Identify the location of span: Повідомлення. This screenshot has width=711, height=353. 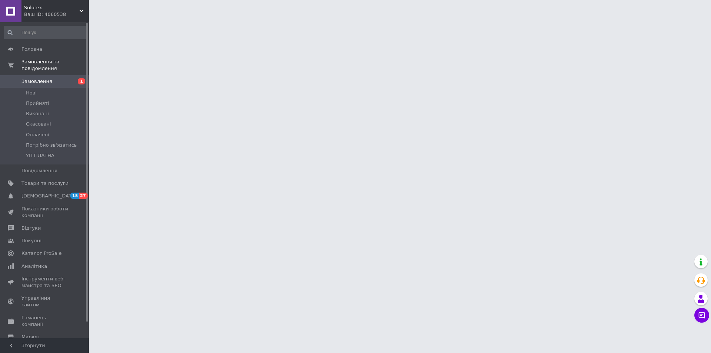
(39, 171).